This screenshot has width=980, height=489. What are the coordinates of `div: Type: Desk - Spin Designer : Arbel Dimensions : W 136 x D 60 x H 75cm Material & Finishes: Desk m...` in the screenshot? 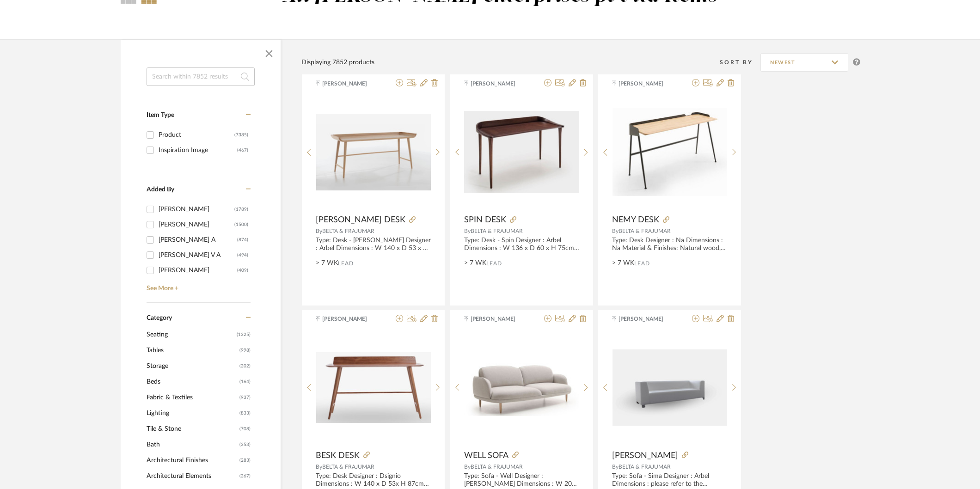 It's located at (522, 245).